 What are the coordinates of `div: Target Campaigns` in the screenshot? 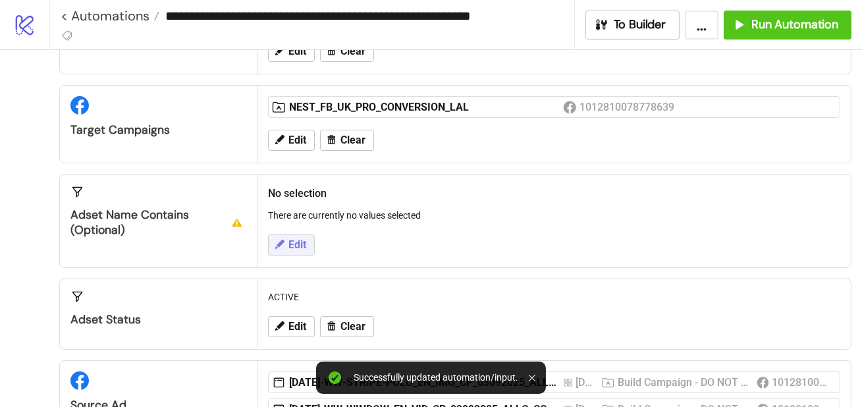 It's located at (158, 130).